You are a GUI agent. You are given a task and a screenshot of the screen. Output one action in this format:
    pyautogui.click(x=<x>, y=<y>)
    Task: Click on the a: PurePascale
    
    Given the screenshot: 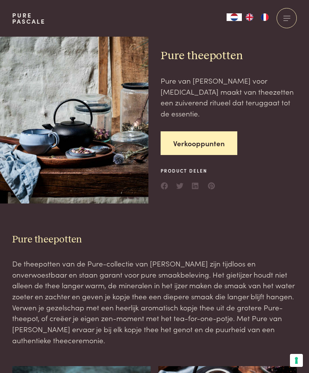 What is the action you would take?
    pyautogui.click(x=29, y=18)
    